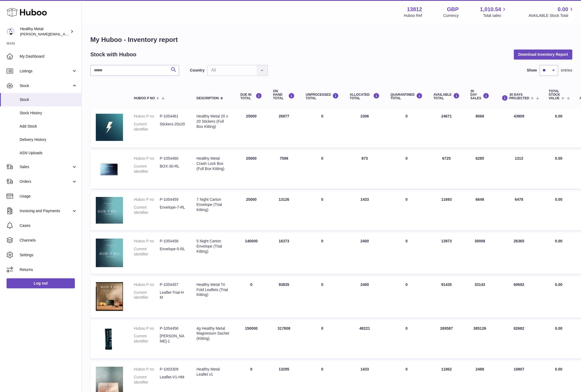  What do you see at coordinates (144, 98) in the screenshot?
I see `span: Huboo P no` at bounding box center [144, 98].